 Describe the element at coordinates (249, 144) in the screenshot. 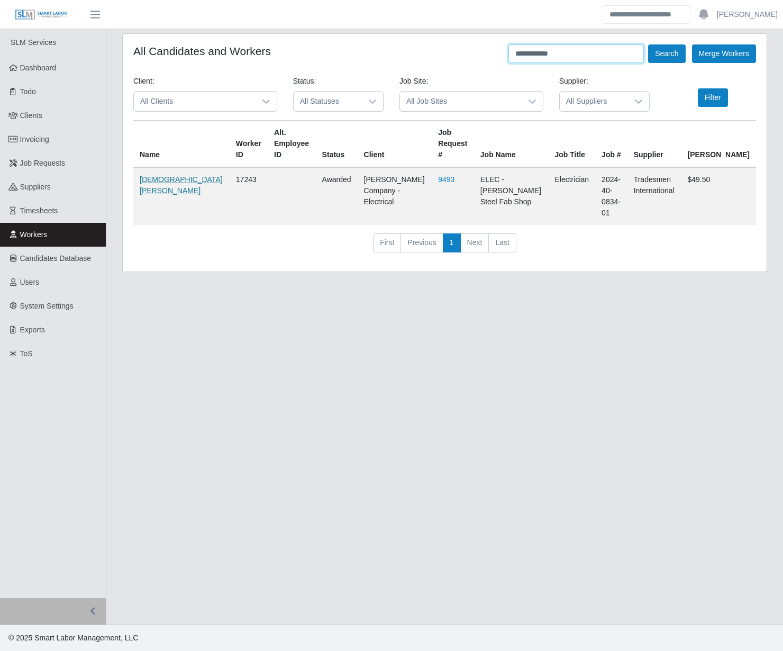

I see `th: Worker ID` at that location.